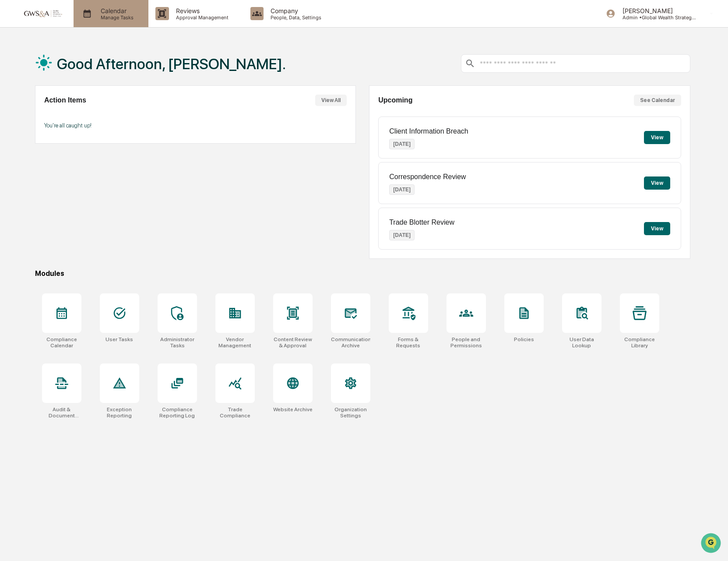  I want to click on p: How can we help?, so click(84, 25).